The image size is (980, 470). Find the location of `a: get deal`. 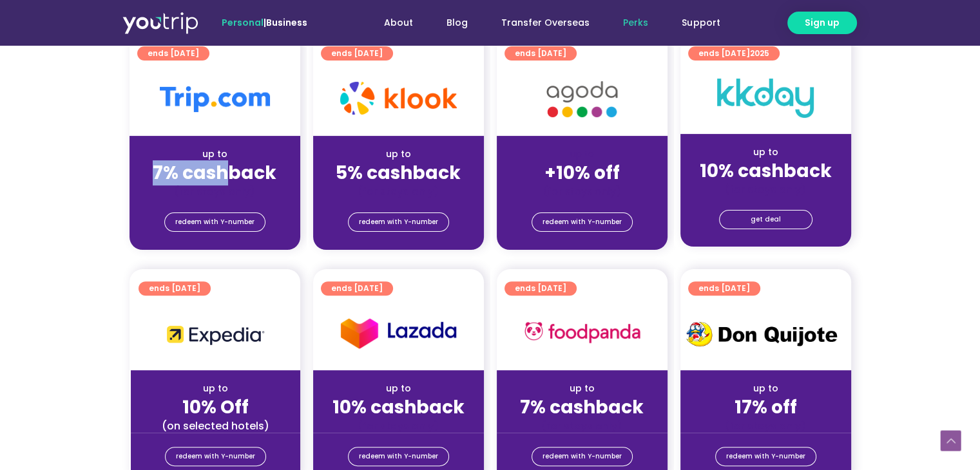

a: get deal is located at coordinates (766, 220).